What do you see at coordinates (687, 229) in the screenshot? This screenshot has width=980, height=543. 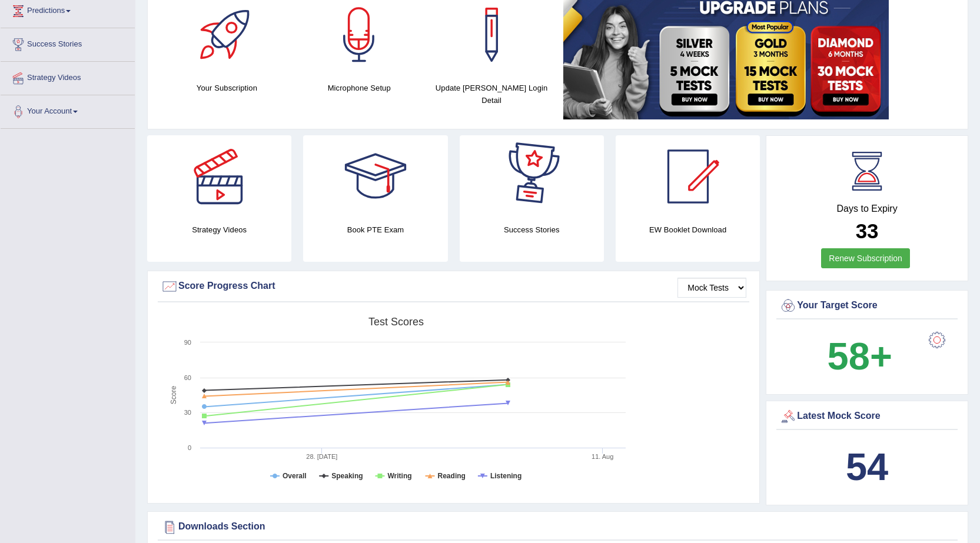 I see `h4: EW Booklet Download` at bounding box center [687, 229].